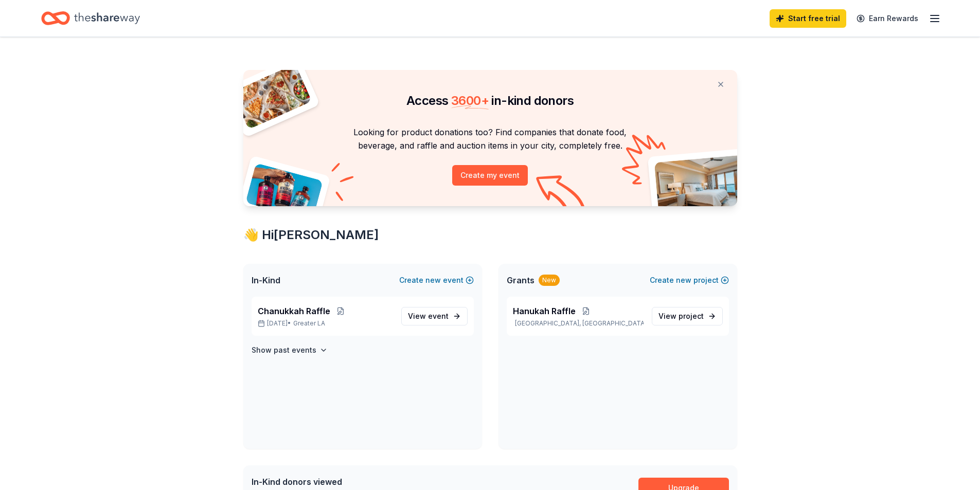 The width and height of the screenshot is (980, 490). I want to click on button: Createnewproject, so click(689, 280).